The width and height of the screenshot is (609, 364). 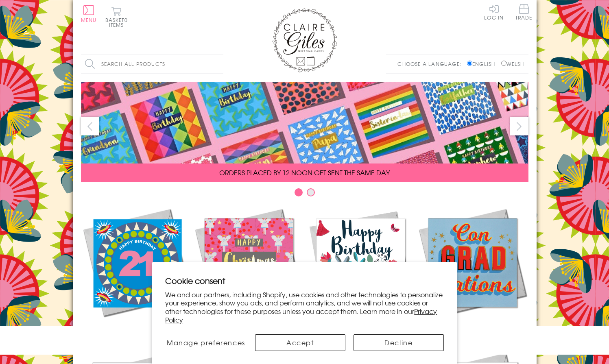 I want to click on a: Privacy Policy, so click(x=301, y=315).